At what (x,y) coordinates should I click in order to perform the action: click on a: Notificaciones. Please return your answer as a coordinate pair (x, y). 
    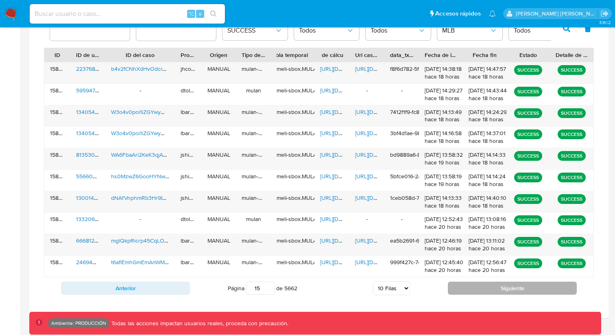
    Looking at the image, I should click on (492, 13).